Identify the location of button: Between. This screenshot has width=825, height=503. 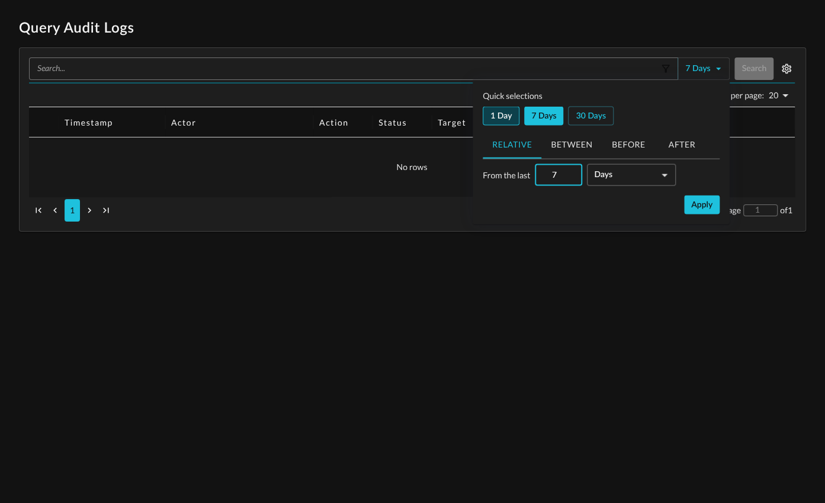
(571, 144).